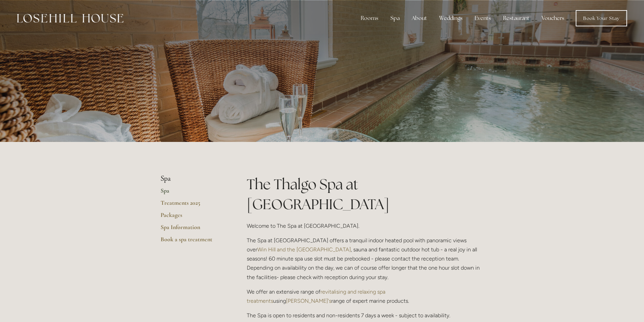  What do you see at coordinates (193, 242) in the screenshot?
I see `a: Book a spa treatment` at bounding box center [193, 242].